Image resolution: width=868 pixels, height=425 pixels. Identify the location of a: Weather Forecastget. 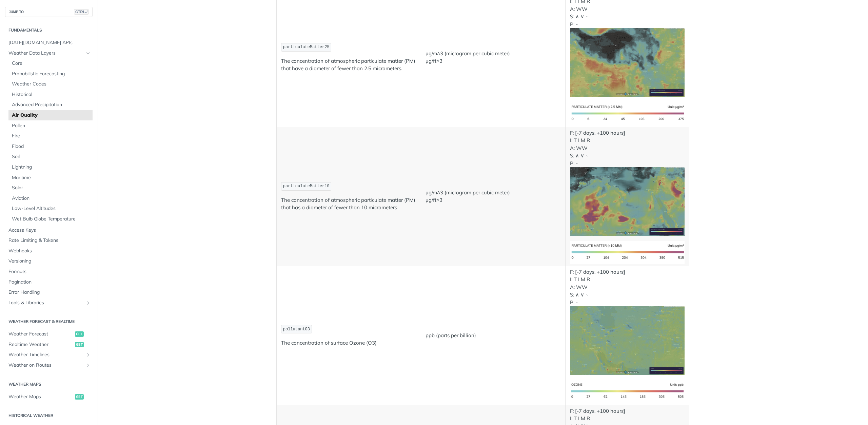
(49, 334).